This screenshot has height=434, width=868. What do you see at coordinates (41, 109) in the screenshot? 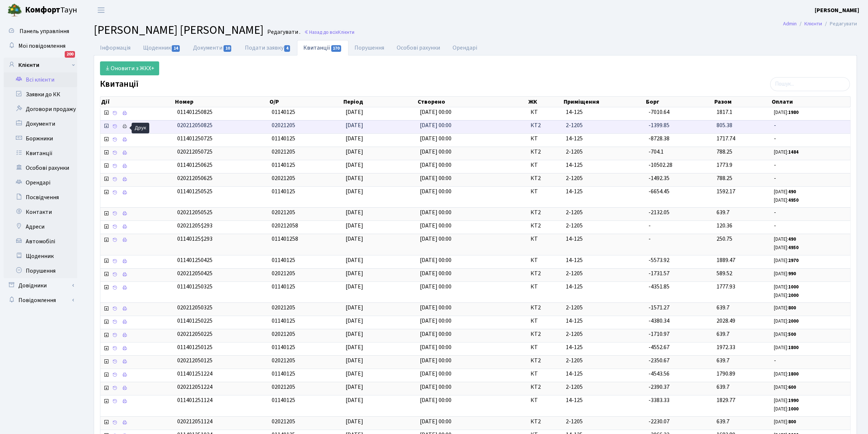
I see `a: Договори продажу` at bounding box center [41, 109].